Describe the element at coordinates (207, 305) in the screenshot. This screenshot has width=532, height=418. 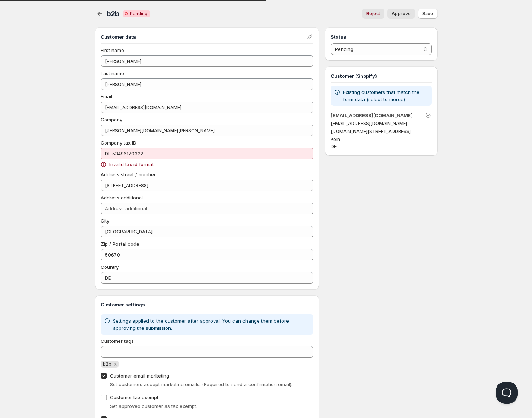
I see `h3: Customer settings` at that location.